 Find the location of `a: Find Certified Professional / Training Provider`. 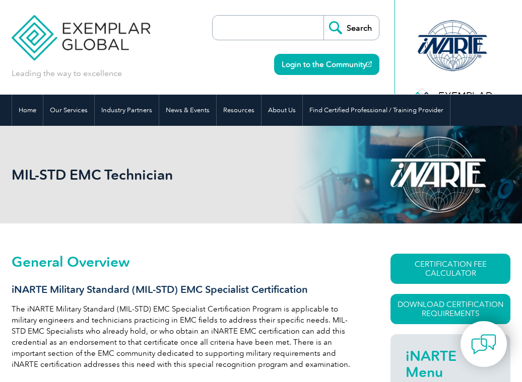

a: Find Certified Professional / Training Provider is located at coordinates (376, 110).